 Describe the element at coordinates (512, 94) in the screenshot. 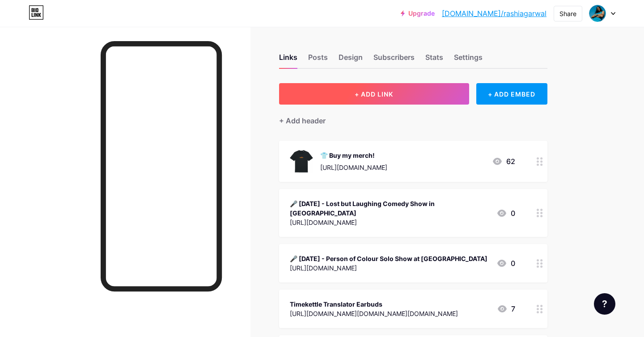

I see `div: + ADD EMBED` at that location.